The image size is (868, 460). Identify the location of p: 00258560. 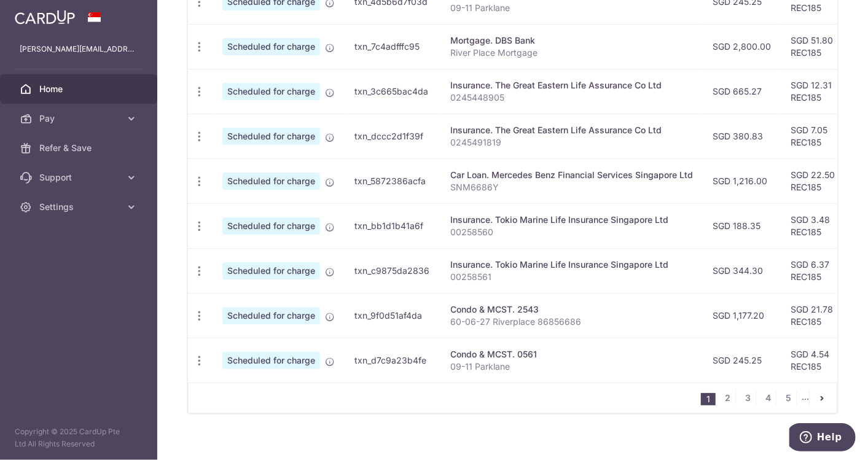
(571, 232).